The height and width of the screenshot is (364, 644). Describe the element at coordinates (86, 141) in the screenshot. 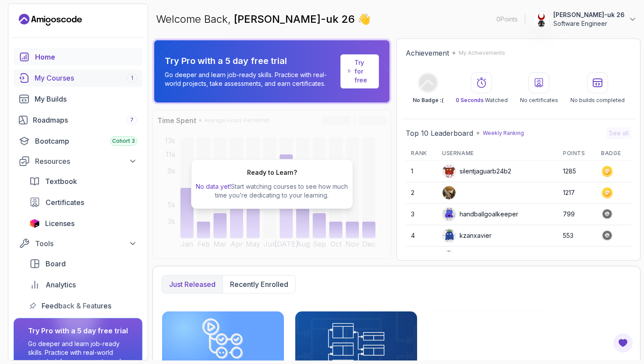

I see `div: Bootcamp` at that location.